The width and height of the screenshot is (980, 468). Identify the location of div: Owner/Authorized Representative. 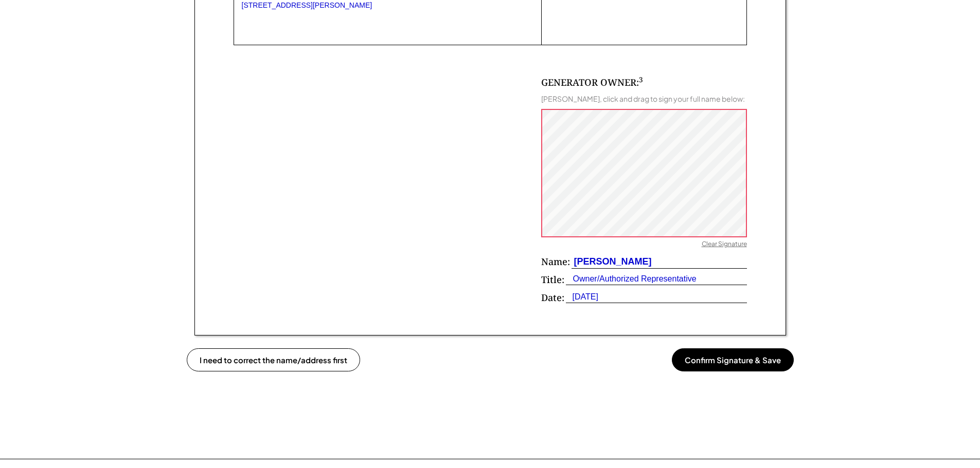
(631, 279).